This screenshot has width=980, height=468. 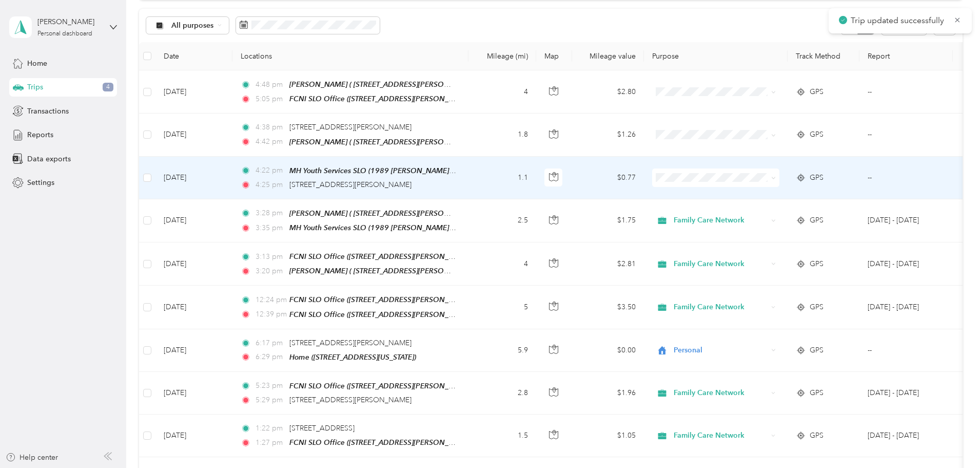 I want to click on td: $0.00, so click(x=608, y=350).